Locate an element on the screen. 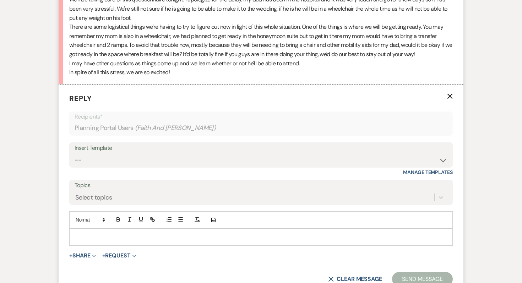 Image resolution: width=522 pixels, height=283 pixels. span: Reply is located at coordinates (81, 98).